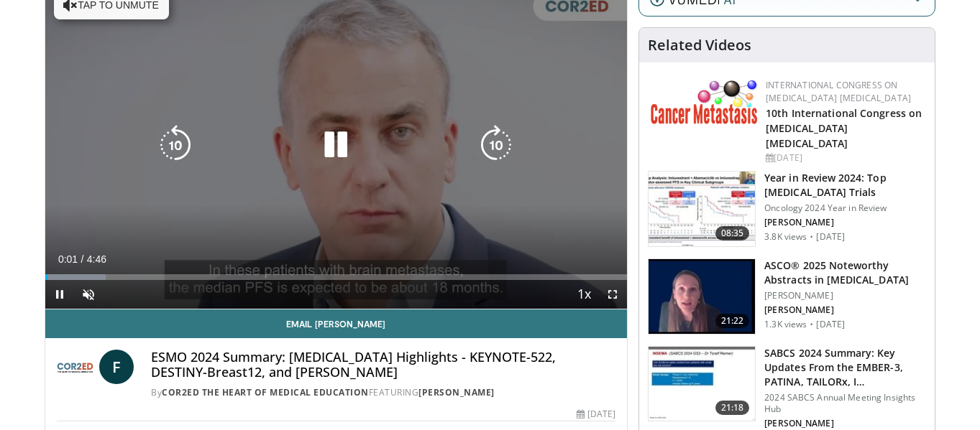 The height and width of the screenshot is (430, 980). I want to click on img: 6ff8bc22-9509-4454-a4f8-ac79dd3b8976.png.150x105_q85_autocrop_double_scale_upscale_version-0.2.png, so click(704, 101).